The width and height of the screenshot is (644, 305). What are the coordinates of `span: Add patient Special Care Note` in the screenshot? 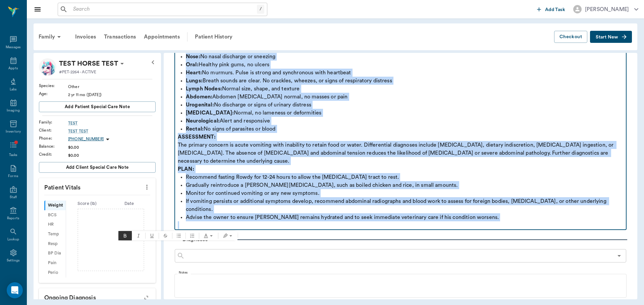 It's located at (97, 107).